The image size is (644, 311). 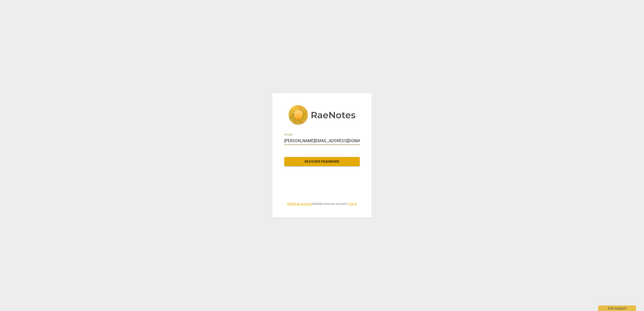 What do you see at coordinates (288, 135) in the screenshot?
I see `label: E-mail` at bounding box center [288, 135].